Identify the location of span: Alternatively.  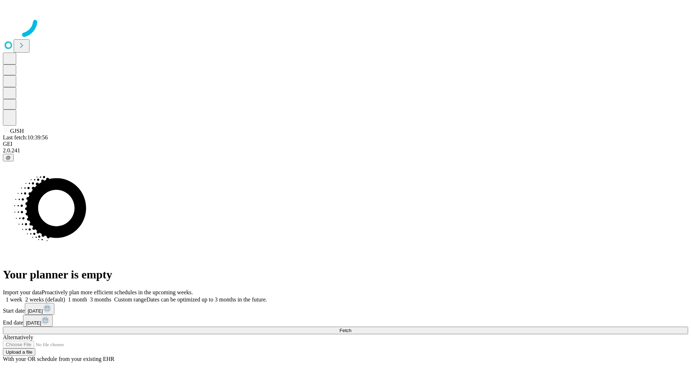
(18, 337).